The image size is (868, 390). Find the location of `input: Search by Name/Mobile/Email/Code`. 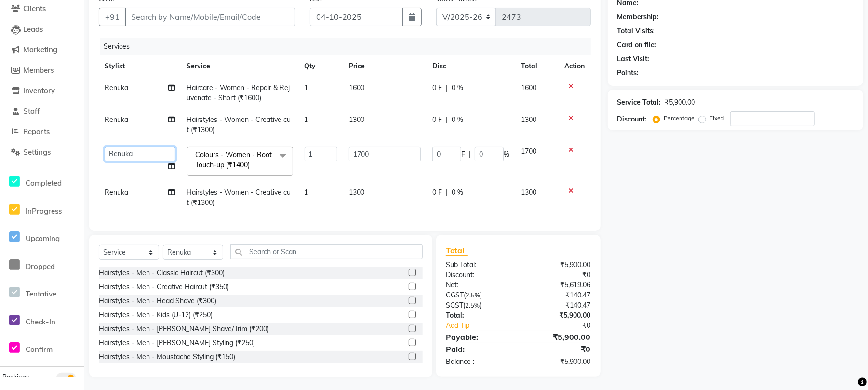

input: Search by Name/Mobile/Email/Code is located at coordinates (210, 17).